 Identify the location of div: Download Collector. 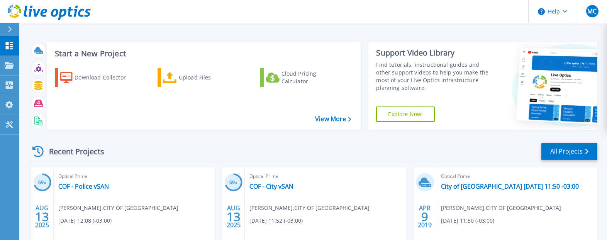
(105, 78).